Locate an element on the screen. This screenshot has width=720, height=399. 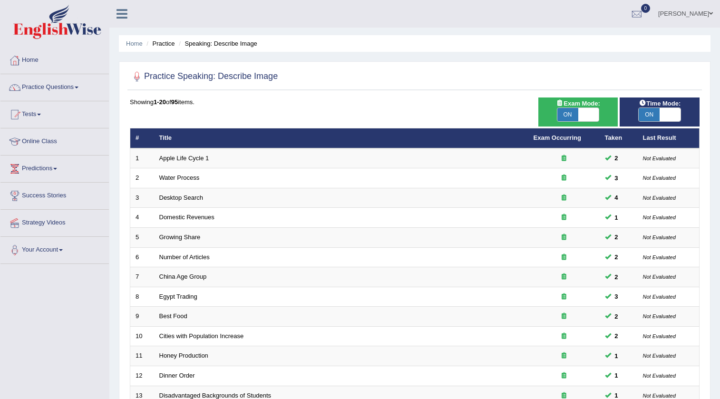
td: 8 is located at coordinates (142, 297).